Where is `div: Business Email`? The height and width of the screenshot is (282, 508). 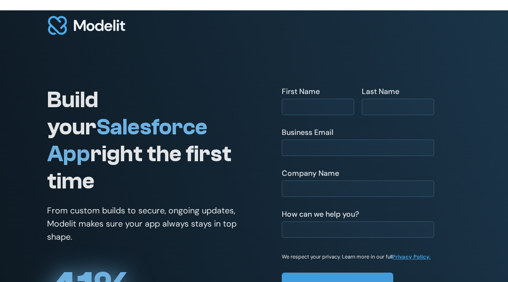 div: Business Email is located at coordinates (358, 133).